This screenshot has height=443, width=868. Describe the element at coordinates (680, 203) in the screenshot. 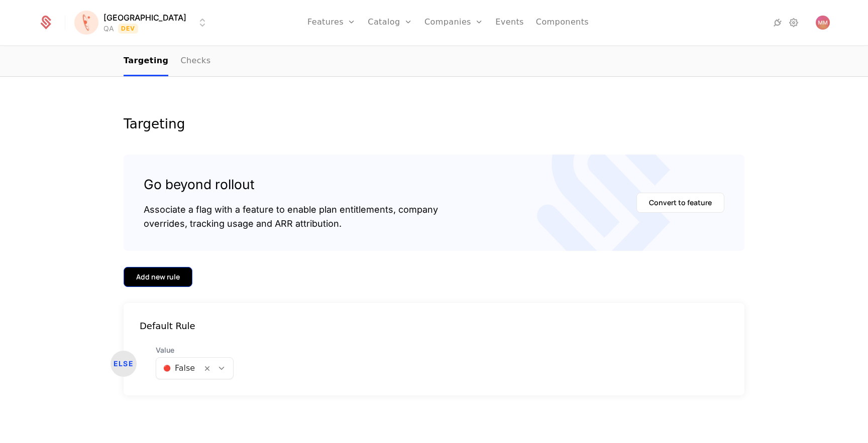

I see `button: Convert to feature` at that location.